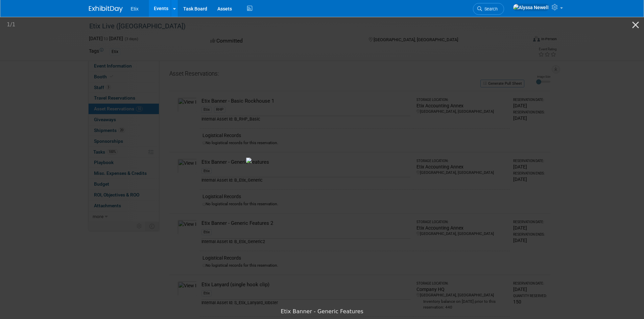 This screenshot has height=319, width=644. What do you see at coordinates (636, 24) in the screenshot?
I see `button: Close gallery` at bounding box center [636, 24].